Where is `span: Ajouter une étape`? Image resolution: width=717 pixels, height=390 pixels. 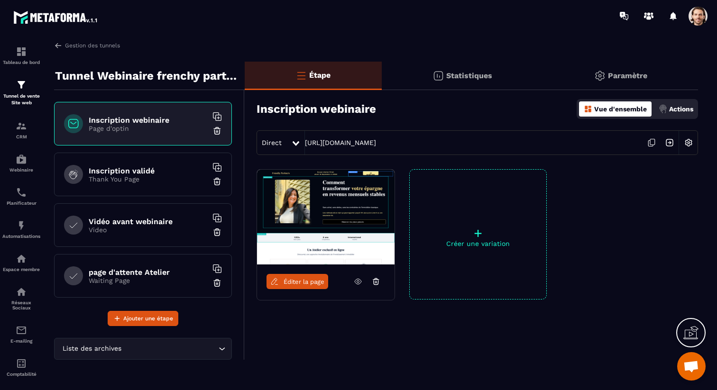
span: Ajouter une étape is located at coordinates (148, 319).